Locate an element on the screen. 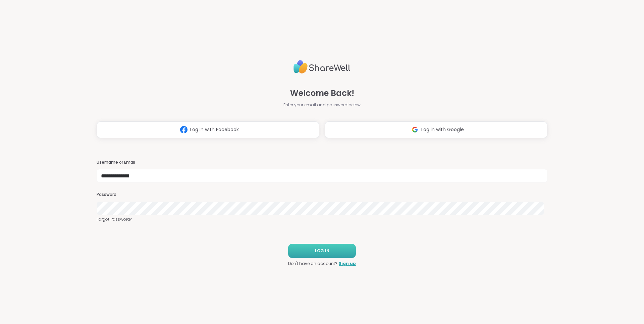 The image size is (644, 324). span: Log in with Google is located at coordinates (442, 129).